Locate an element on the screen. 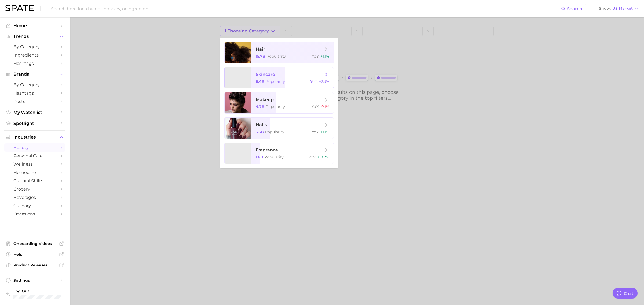  span: Industries is located at coordinates (35, 137).